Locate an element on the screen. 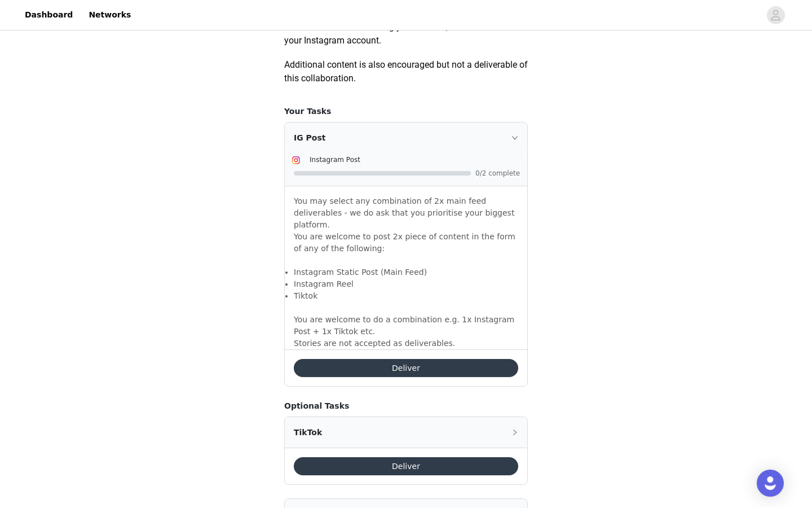 The image size is (812, 508). a: Networks is located at coordinates (109, 15).